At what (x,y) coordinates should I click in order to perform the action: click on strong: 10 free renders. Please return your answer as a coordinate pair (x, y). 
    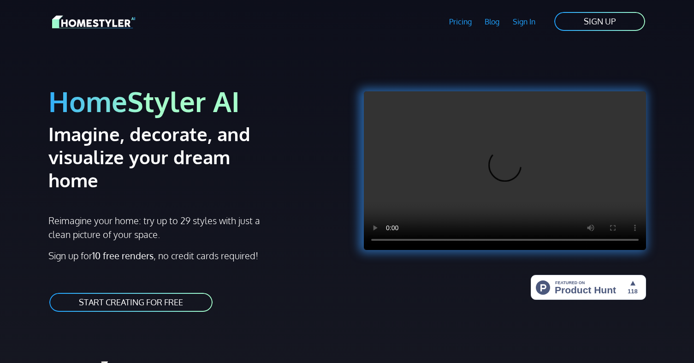
    Looking at the image, I should click on (123, 256).